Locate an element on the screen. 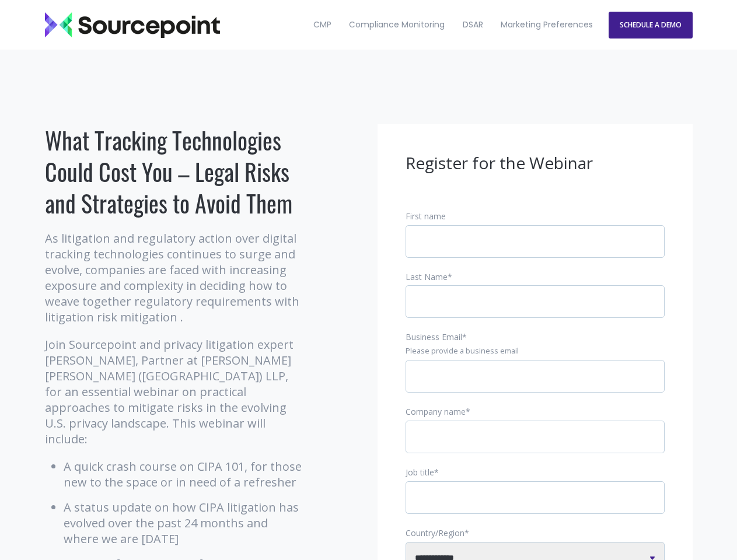 Image resolution: width=737 pixels, height=560 pixels. span: Country/Region is located at coordinates (434, 533).